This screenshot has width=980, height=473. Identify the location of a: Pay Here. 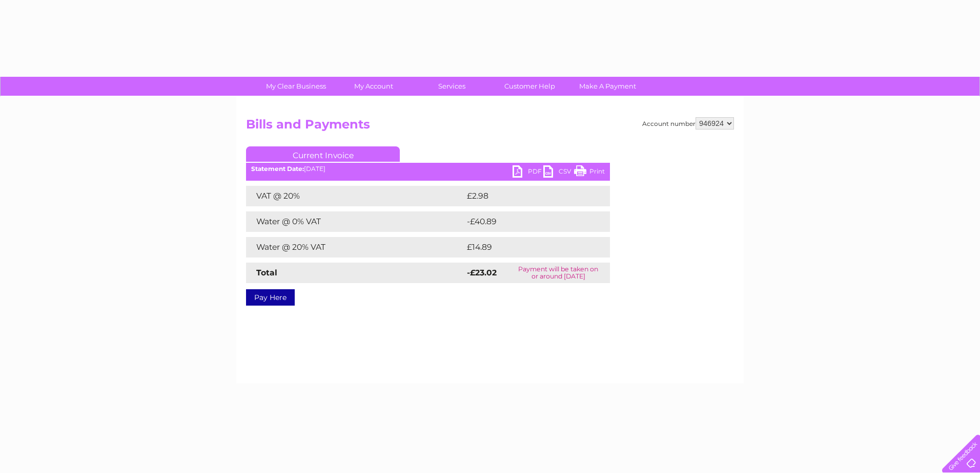
(270, 298).